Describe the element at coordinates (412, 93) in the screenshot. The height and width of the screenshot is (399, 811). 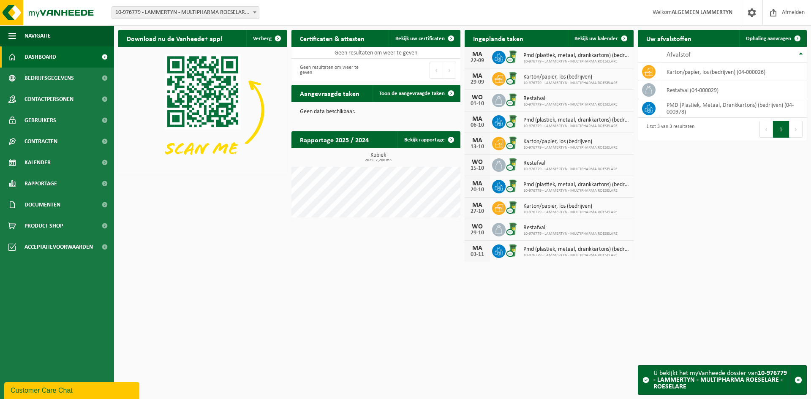
I see `span: Toon de aangevraagde taken` at that location.